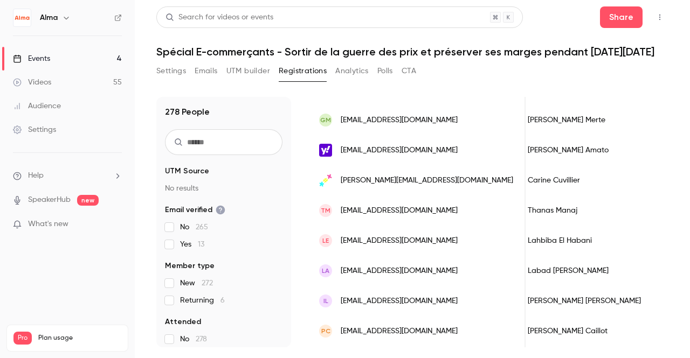 Image resolution: width=690 pixels, height=358 pixels. What do you see at coordinates (37, 106) in the screenshot?
I see `div: Audience` at bounding box center [37, 106].